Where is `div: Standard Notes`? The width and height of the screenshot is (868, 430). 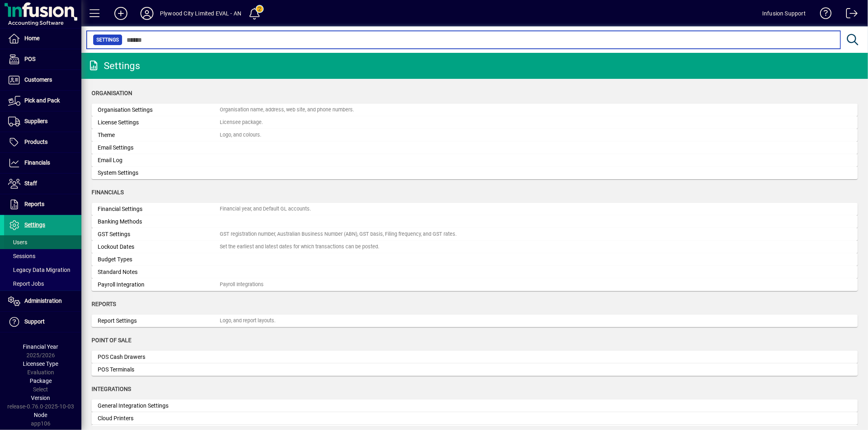 div: Standard Notes is located at coordinates (159, 272).